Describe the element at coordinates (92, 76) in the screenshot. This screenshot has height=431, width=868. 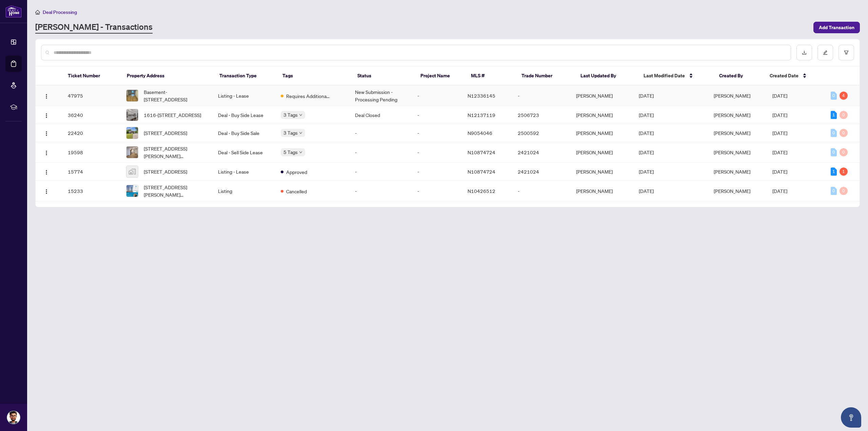
I see `th: Ticket Number` at that location.